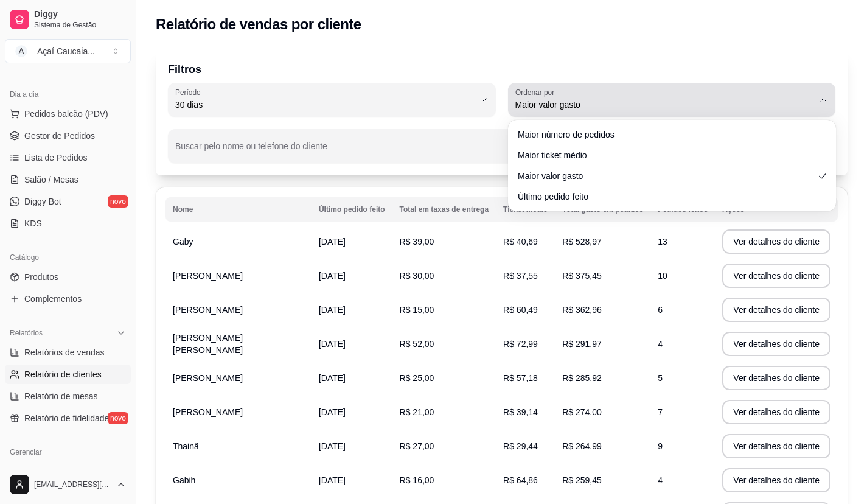 The image size is (867, 504). What do you see at coordinates (467, 151) in the screenshot?
I see `input: Buscar pelo nome ou telefone do cliente` at bounding box center [467, 151].